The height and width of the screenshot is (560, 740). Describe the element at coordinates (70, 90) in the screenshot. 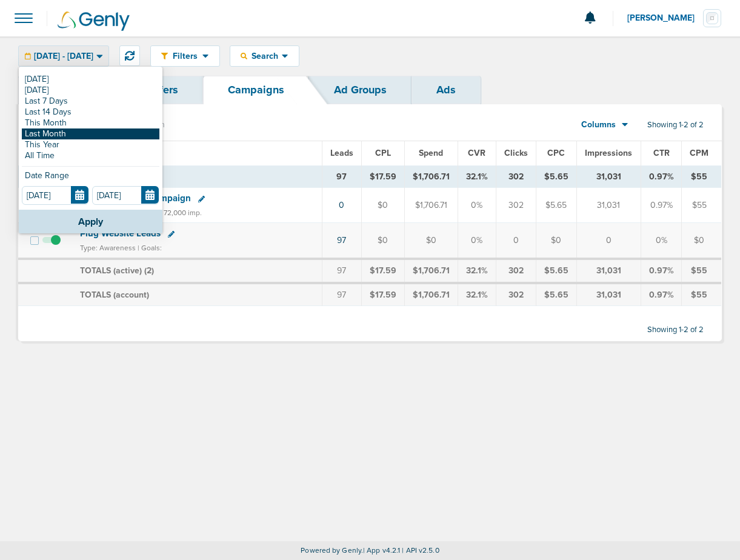

I see `a: Dashboard` at that location.